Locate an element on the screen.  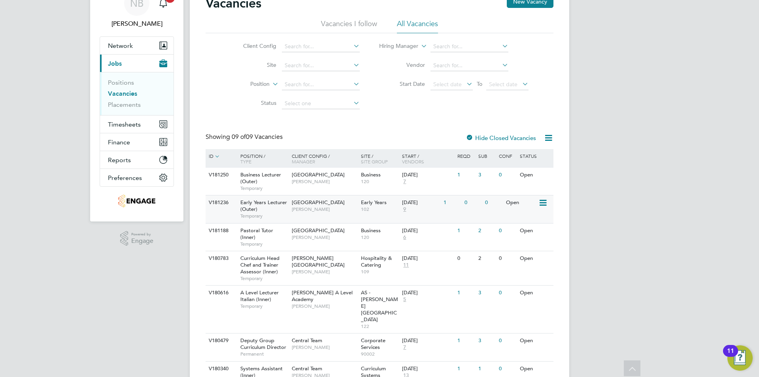
div: Sub is located at coordinates (487, 156).